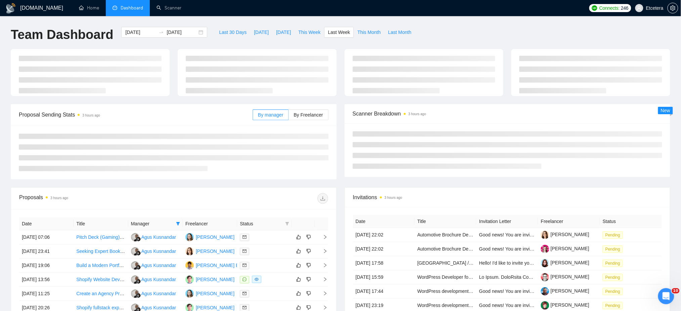  What do you see at coordinates (245, 280) in the screenshot?
I see `span: message` at bounding box center [245, 280].